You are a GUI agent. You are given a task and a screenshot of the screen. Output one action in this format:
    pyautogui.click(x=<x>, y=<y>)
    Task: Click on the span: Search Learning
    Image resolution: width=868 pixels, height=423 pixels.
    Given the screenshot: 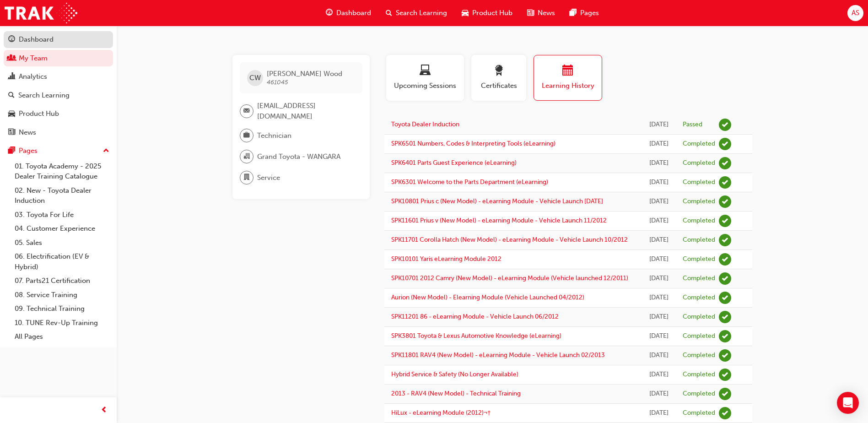 What is the action you would take?
    pyautogui.click(x=422, y=13)
    